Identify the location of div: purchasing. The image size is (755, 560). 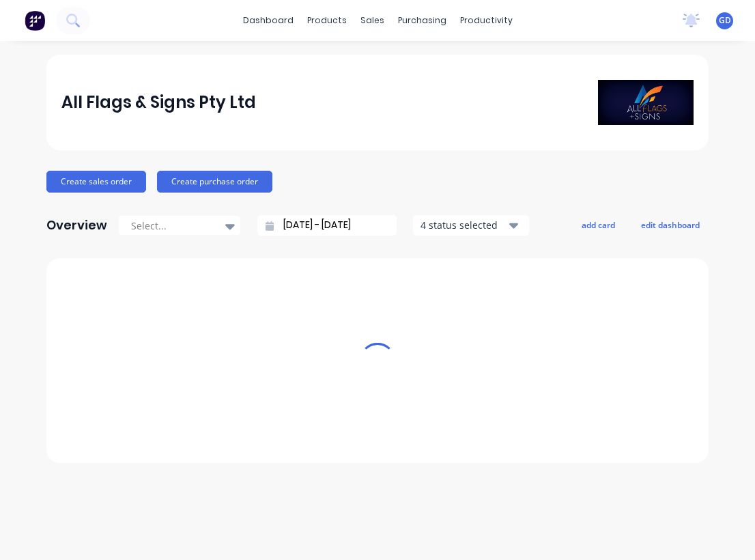
(422, 20).